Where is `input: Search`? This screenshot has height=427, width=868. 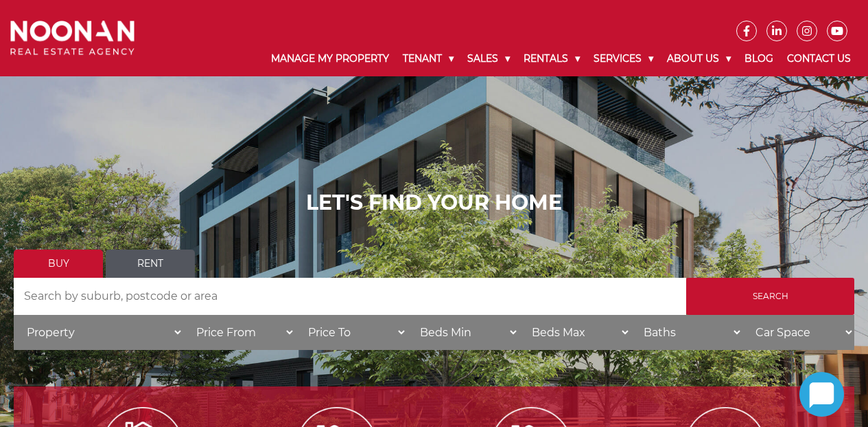
input: Search is located at coordinates (770, 296).